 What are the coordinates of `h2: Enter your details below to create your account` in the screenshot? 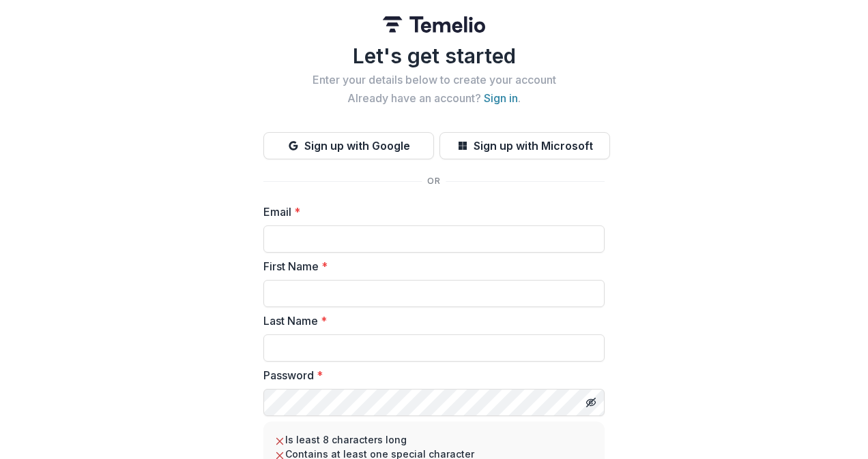 It's located at (434, 79).